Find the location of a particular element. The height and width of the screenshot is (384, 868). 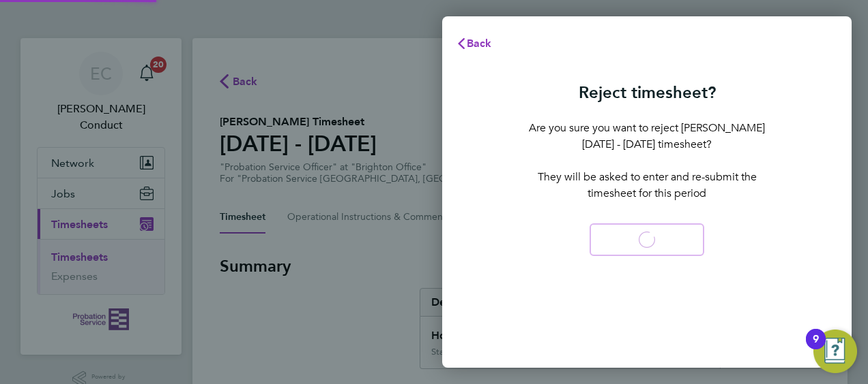

p: They will be asked to enter and re-submit the timesheet for this period is located at coordinates (647, 185).